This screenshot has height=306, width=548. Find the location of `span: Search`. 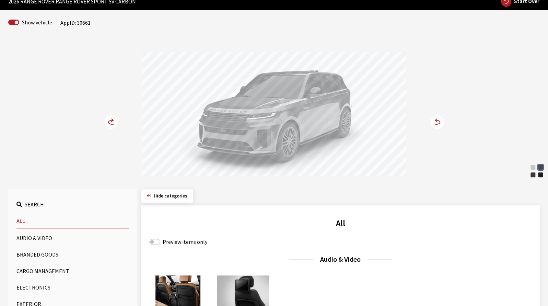

span: Search is located at coordinates (34, 204).